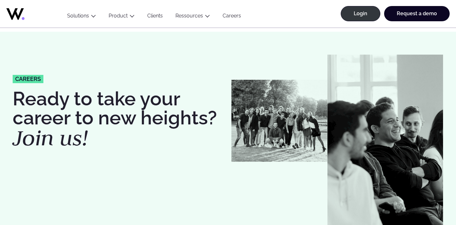  What do you see at coordinates (81, 17) in the screenshot?
I see `button: Solutions` at bounding box center [81, 17].